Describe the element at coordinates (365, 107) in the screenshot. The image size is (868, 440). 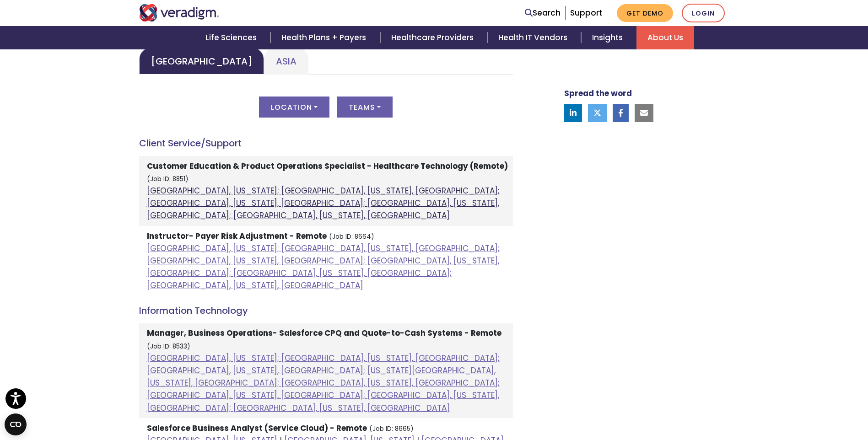
I see `button: Teams` at that location.